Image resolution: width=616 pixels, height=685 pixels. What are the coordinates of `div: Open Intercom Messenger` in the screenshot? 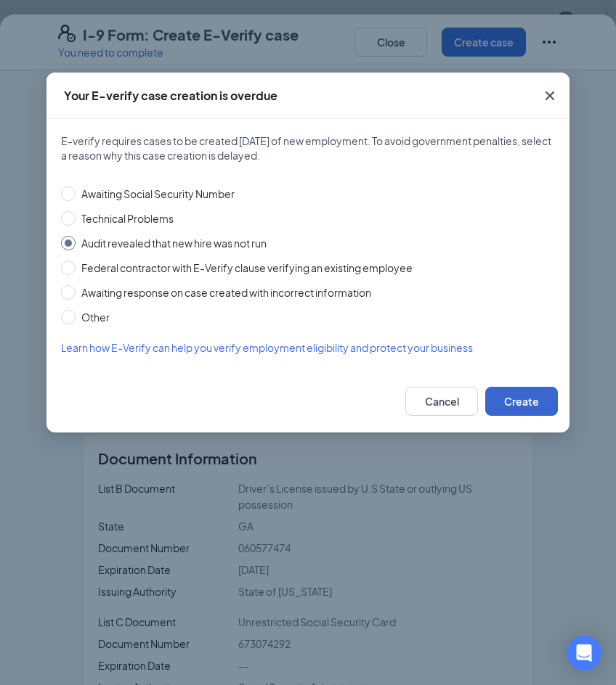 It's located at (584, 653).